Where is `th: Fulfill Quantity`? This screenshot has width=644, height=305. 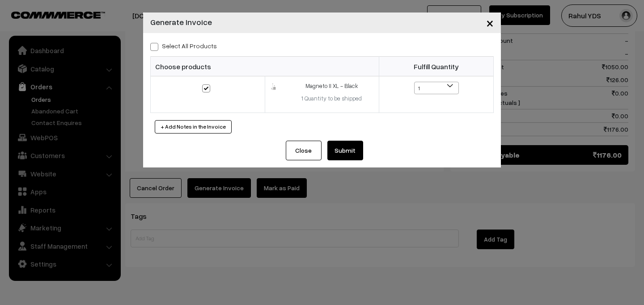
th: Fulfill Quantity is located at coordinates (437, 66).